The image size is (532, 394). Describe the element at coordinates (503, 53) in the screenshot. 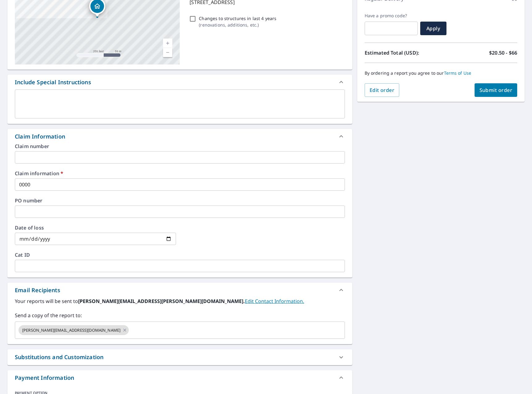

I see `p: $20.50 - $66` at that location.